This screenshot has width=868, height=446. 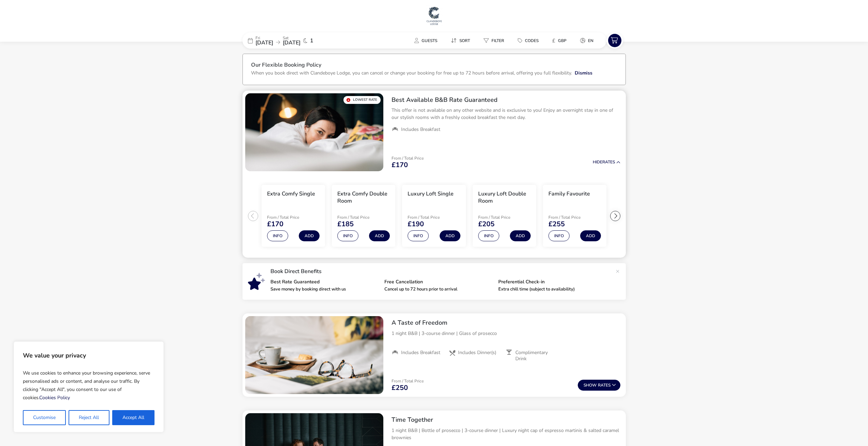 What do you see at coordinates (591, 385) in the screenshot?
I see `span: Show` at bounding box center [591, 385].